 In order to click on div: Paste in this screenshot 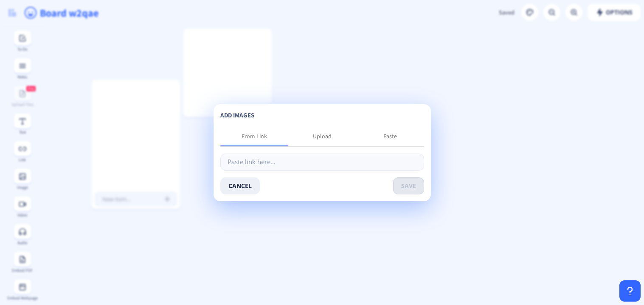, I will do `click(390, 136)`.